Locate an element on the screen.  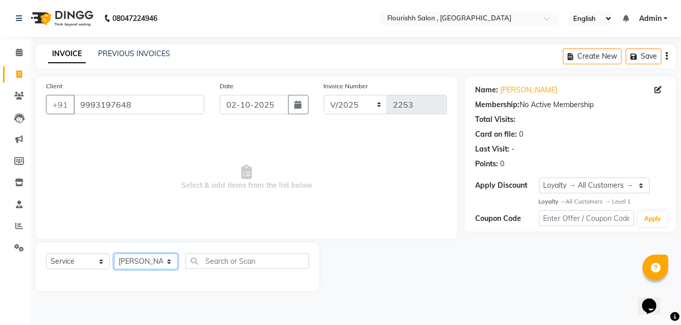
strong: Loyalty → is located at coordinates (552, 202).